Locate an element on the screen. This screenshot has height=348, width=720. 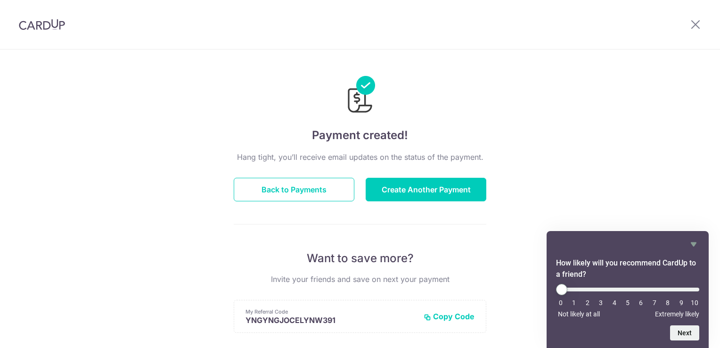
button: Back to Payments is located at coordinates (294, 189).